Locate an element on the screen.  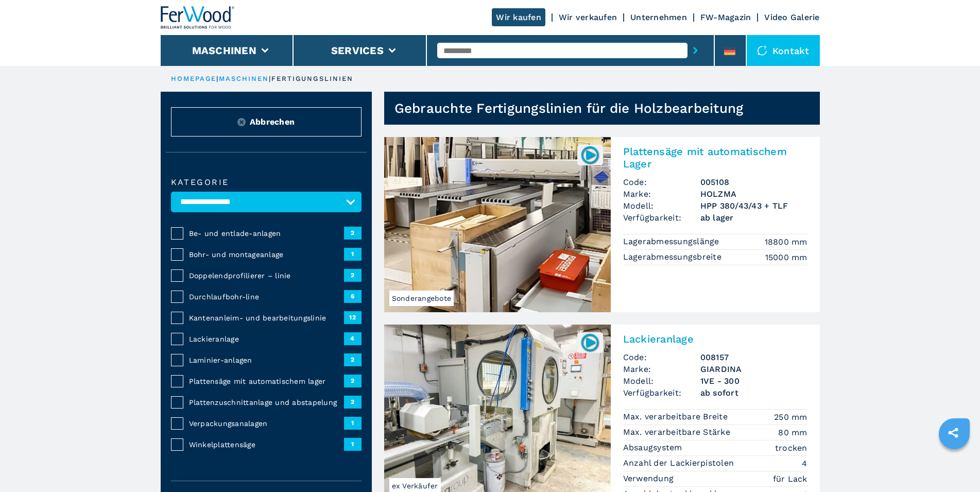
span: Be- und entlade-anlagen is located at coordinates (266, 234).